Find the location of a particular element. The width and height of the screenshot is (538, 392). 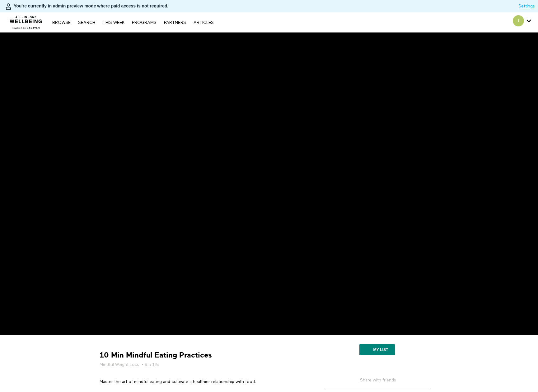

img: person-bdfc0eaa9744423c596e6e1c01710c89950b1dff7c83b5d61d716cfd8139584f.svg is located at coordinates (9, 7).